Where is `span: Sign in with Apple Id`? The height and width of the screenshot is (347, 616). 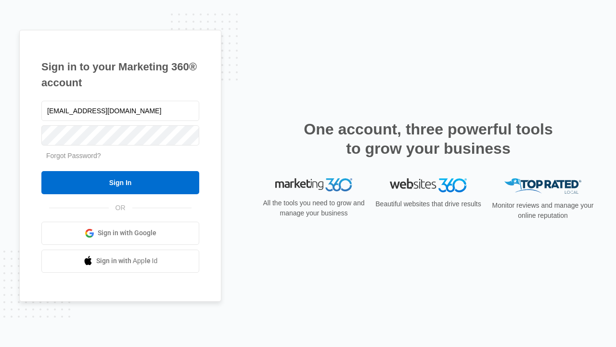
span: Sign in with Apple Id is located at coordinates (127, 261).